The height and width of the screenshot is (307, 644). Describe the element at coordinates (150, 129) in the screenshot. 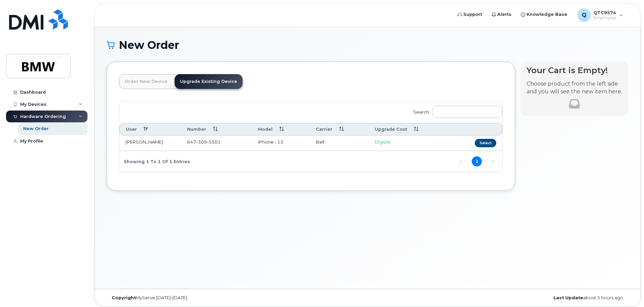

I see `th: User: activate to sort column descending` at that location.